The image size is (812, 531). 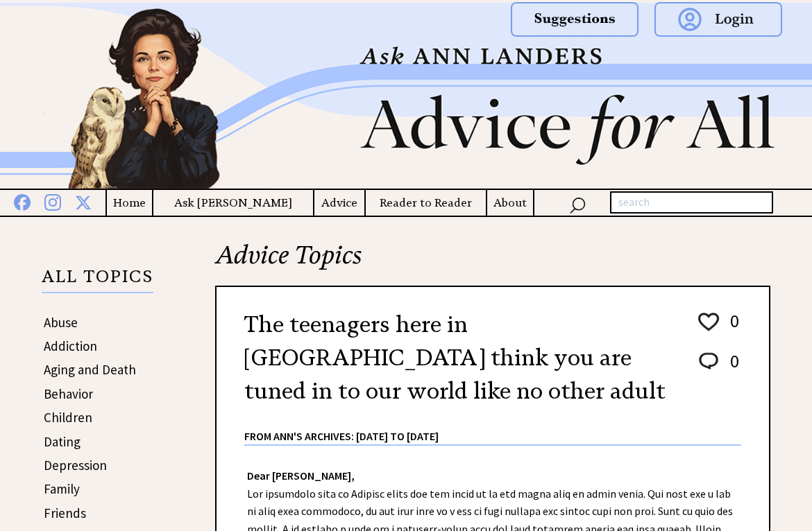 What do you see at coordinates (129, 203) in the screenshot?
I see `a: Home` at bounding box center [129, 203].